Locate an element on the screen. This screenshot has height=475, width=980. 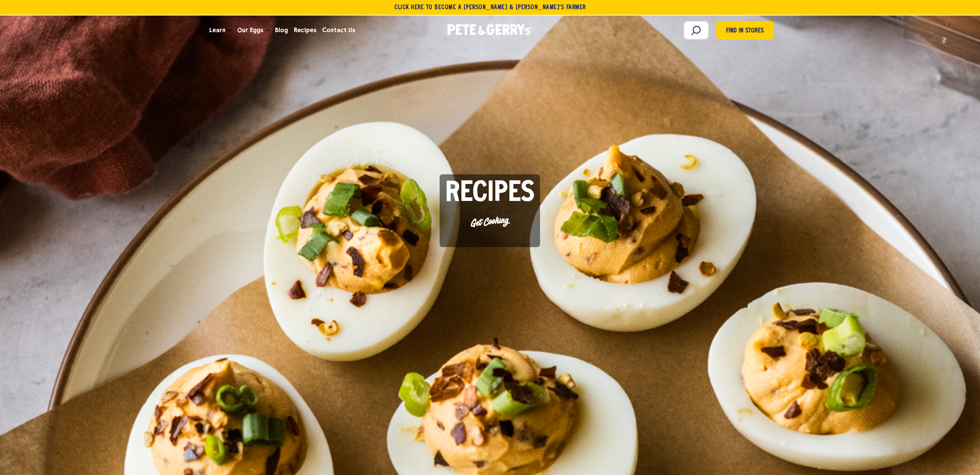
p: Get Cooking is located at coordinates (490, 221).